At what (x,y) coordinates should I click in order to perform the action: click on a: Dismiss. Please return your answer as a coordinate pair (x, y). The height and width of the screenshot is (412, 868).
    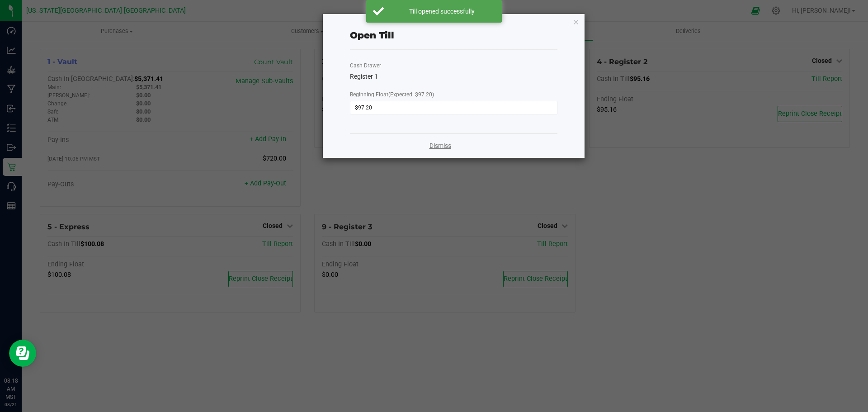
    Looking at the image, I should click on (440, 146).